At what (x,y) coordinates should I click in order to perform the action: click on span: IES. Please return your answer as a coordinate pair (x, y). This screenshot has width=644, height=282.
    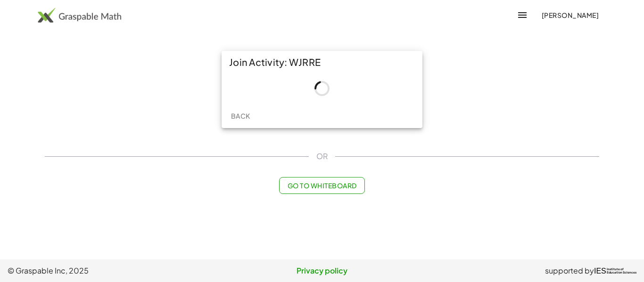
    Looking at the image, I should click on (600, 271).